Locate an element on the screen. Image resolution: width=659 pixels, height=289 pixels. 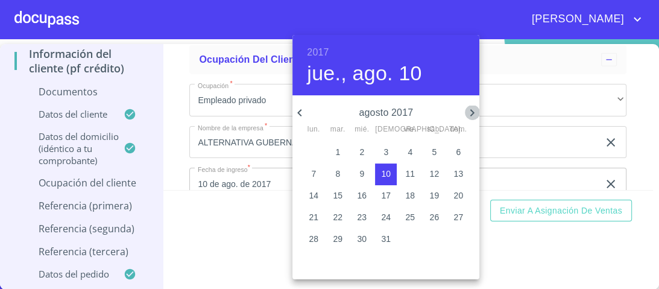
button: 15 is located at coordinates (338, 196).